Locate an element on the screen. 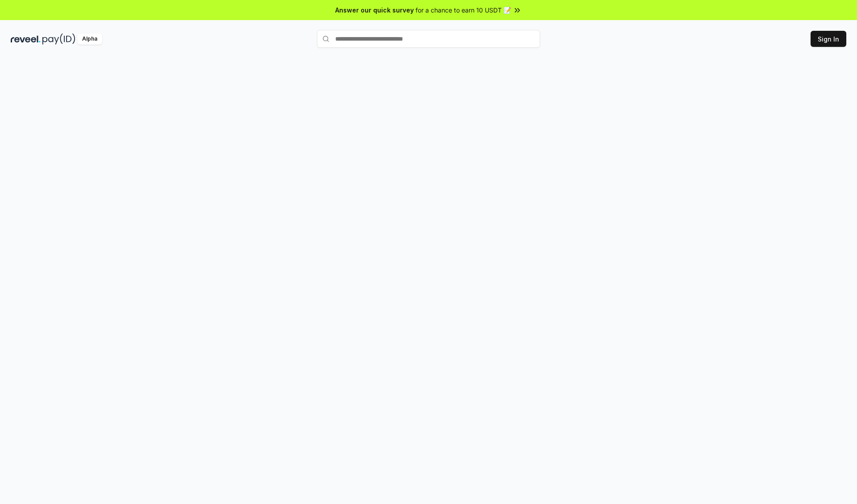  button: Sign In is located at coordinates (828, 39).